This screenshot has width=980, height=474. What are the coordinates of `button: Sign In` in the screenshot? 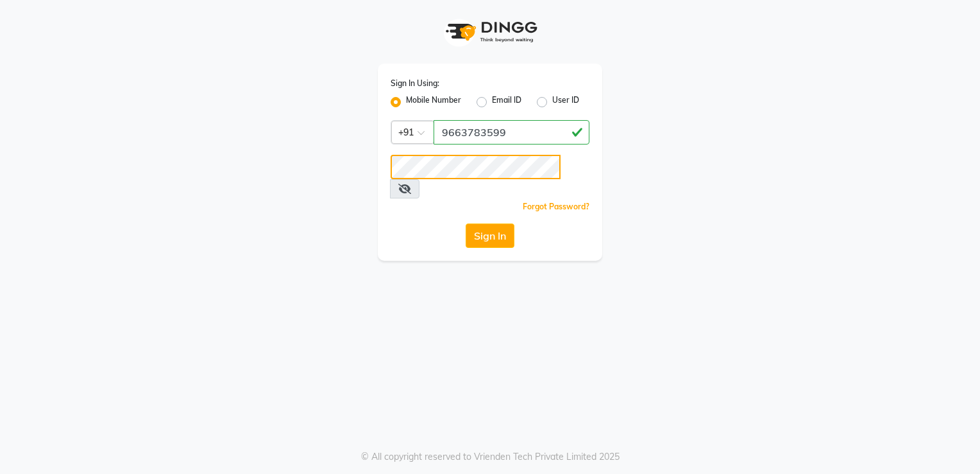 It's located at (490, 236).